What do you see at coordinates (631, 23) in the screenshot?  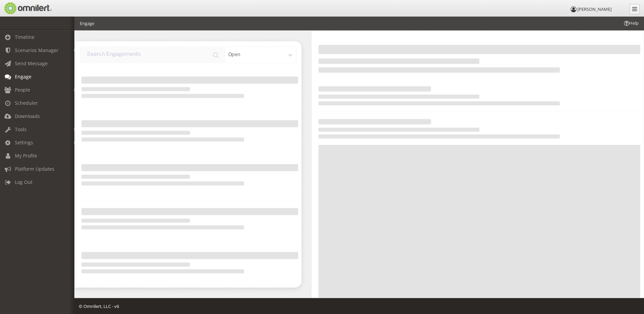 I see `span: Help` at bounding box center [631, 23].